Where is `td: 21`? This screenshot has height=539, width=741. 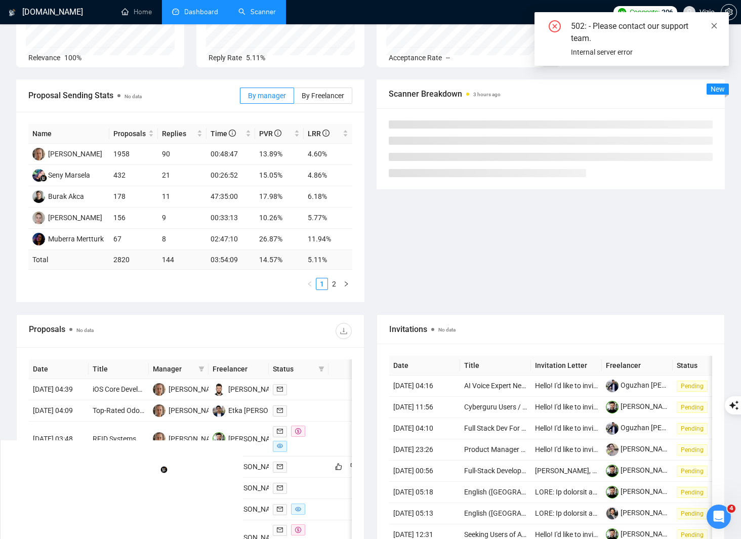 td: 21 is located at coordinates (182, 176).